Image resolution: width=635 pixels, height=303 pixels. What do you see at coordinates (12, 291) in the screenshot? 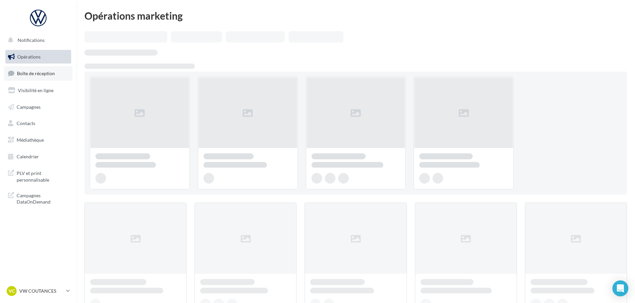
I see `span: VC` at bounding box center [12, 291].